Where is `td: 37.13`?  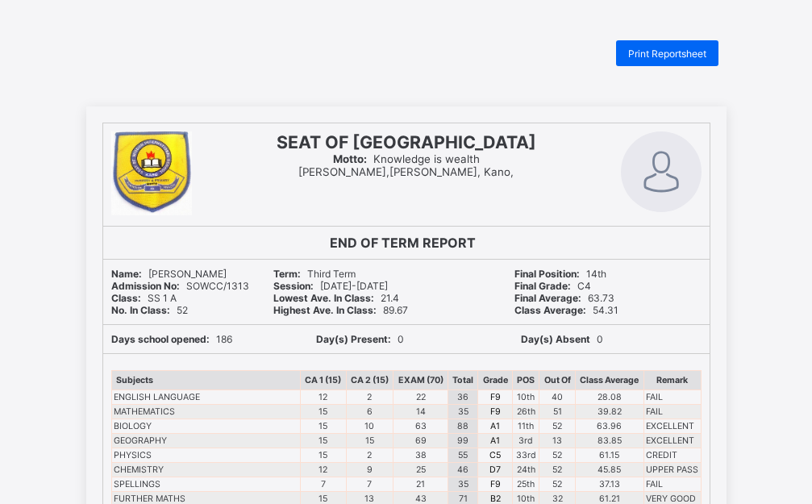 td: 37.13 is located at coordinates (608, 484).